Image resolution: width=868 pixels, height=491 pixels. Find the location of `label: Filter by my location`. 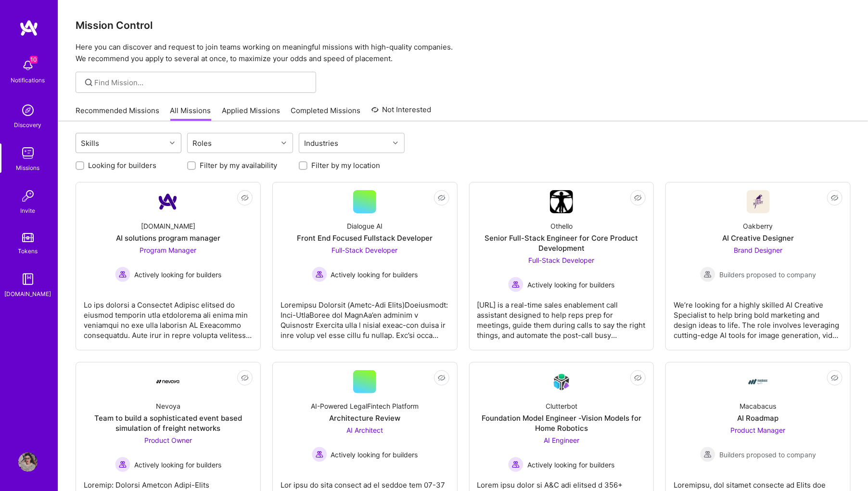

label: Filter by my location is located at coordinates (345, 165).